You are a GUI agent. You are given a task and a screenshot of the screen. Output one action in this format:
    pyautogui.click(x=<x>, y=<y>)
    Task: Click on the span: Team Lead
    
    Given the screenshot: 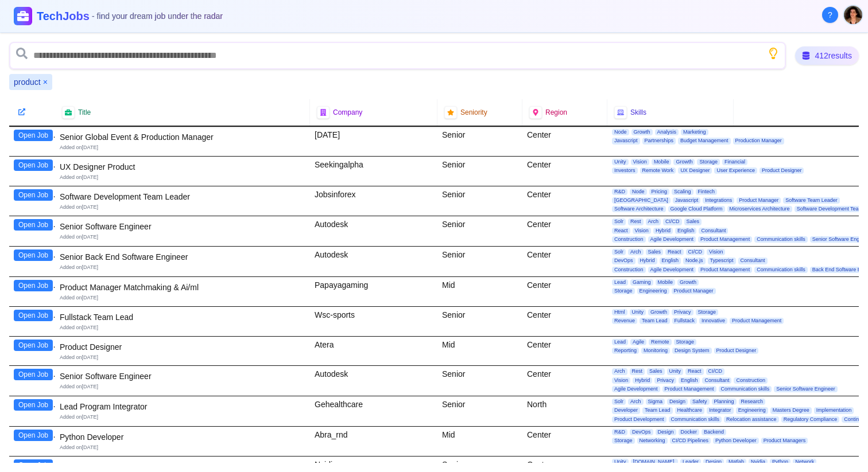 What is the action you would take?
    pyautogui.click(x=657, y=410)
    